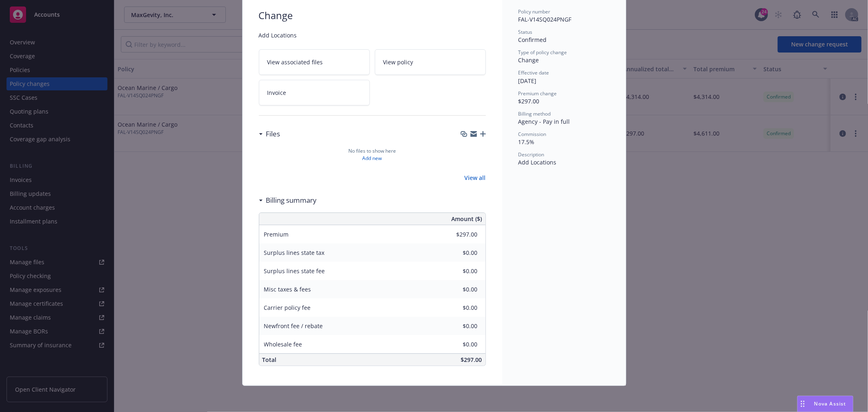  I want to click on h3: Billing summary, so click(292, 200).